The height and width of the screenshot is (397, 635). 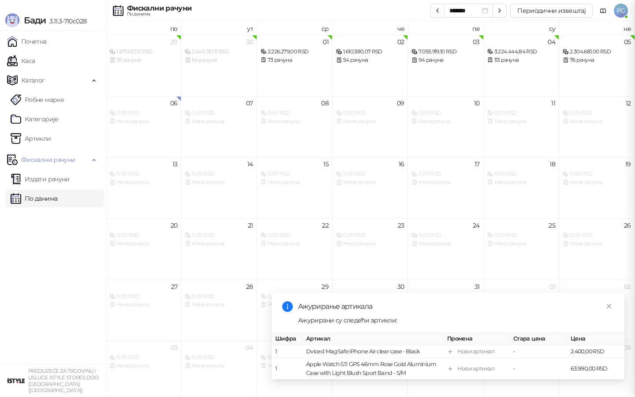 What do you see at coordinates (287, 306) in the screenshot?
I see `span: info-circle` at bounding box center [287, 306].